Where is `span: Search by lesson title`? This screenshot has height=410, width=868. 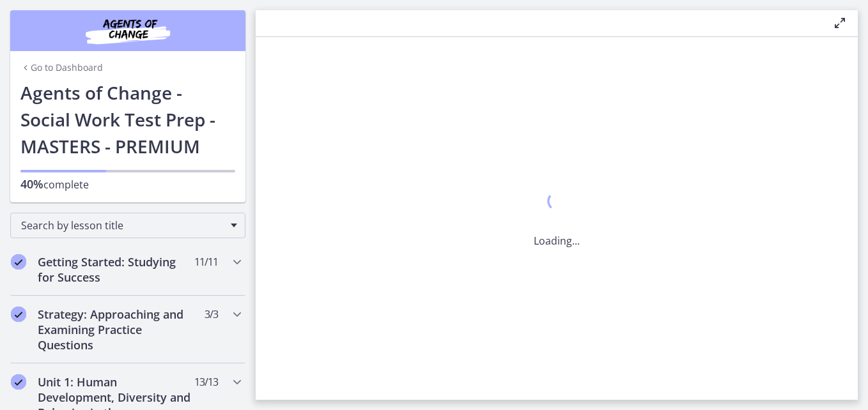 span: Search by lesson title is located at coordinates (123, 226).